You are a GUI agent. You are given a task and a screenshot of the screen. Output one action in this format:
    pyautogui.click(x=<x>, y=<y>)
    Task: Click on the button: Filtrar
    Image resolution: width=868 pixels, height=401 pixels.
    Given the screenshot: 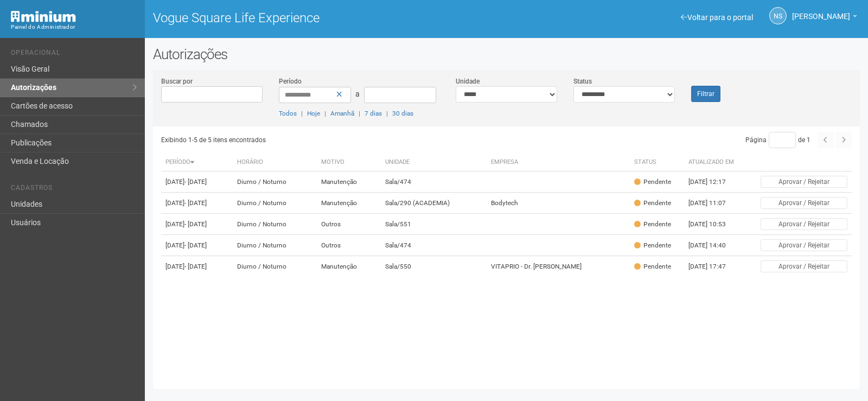 What is the action you would take?
    pyautogui.click(x=706, y=94)
    